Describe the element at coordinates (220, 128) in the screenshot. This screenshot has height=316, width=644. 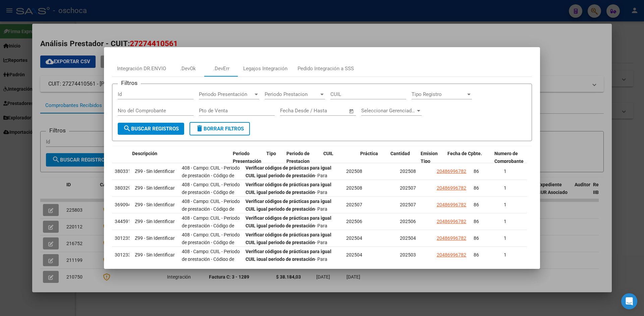
I see `span: Borrar Filtros` at that location.